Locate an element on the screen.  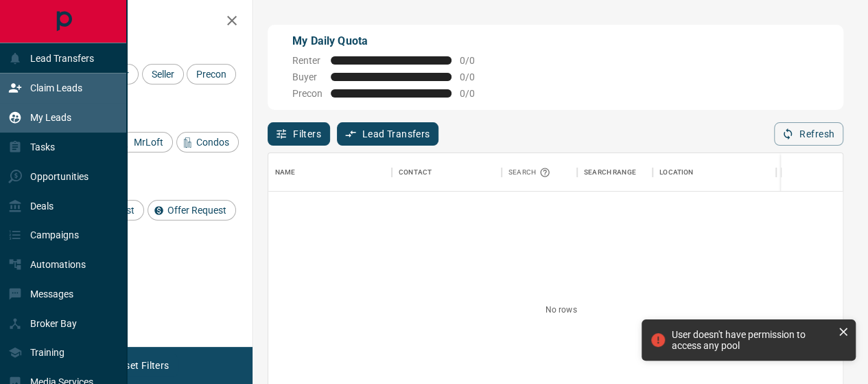
span: Seller is located at coordinates (162, 74).